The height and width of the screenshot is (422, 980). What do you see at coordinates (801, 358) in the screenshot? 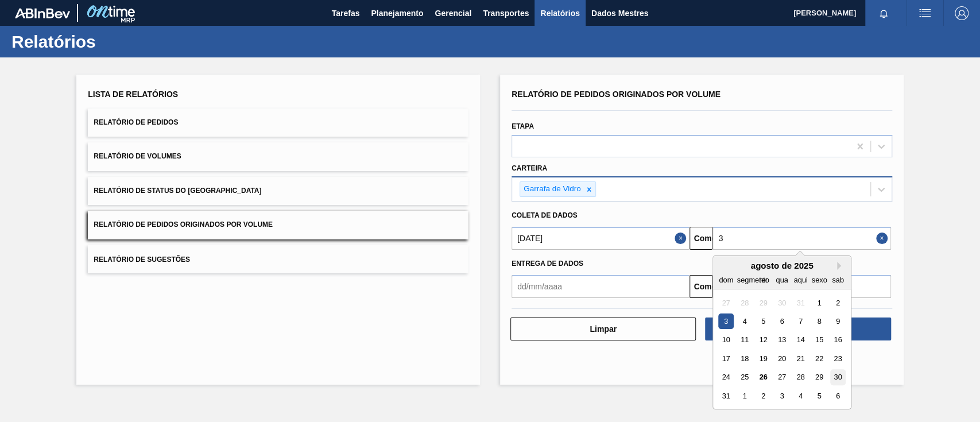
I see `font: 21` at bounding box center [801, 358].